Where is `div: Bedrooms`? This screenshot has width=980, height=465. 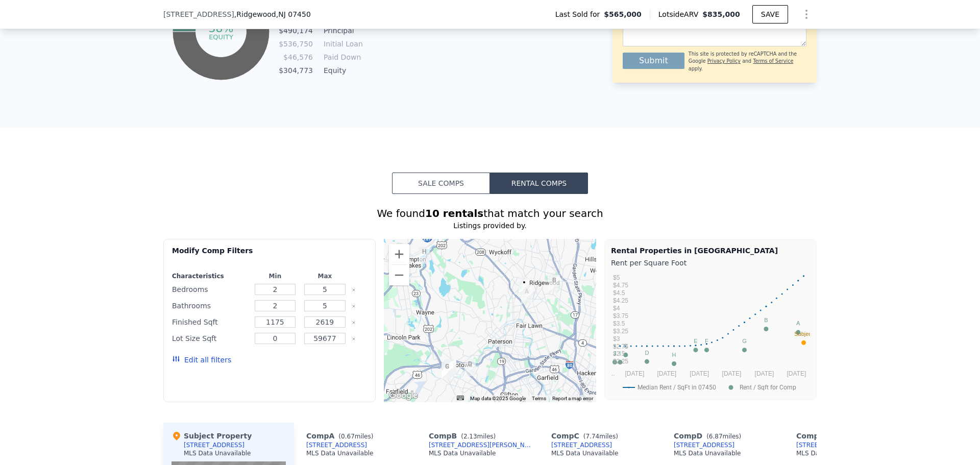
div: Bedrooms is located at coordinates (210, 289).